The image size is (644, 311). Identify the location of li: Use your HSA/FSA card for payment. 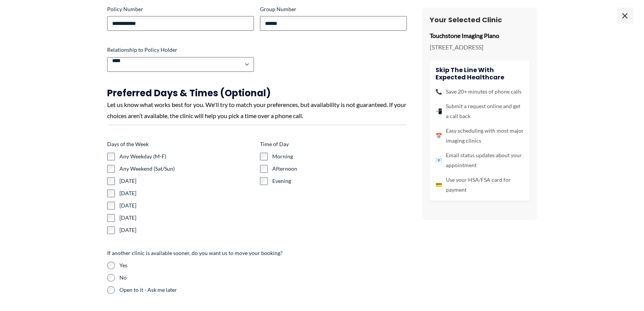
(480, 185).